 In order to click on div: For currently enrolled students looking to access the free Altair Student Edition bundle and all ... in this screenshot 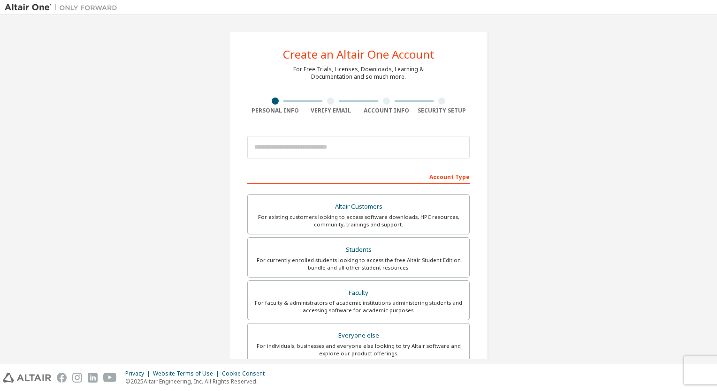, I will do `click(359, 264)`.